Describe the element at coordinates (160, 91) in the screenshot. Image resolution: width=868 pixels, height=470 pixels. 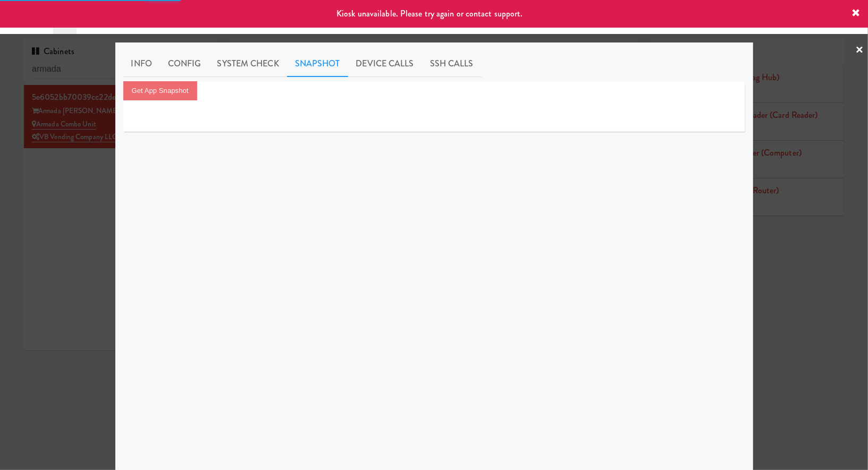
I see `button: Get App Snapshot` at that location.